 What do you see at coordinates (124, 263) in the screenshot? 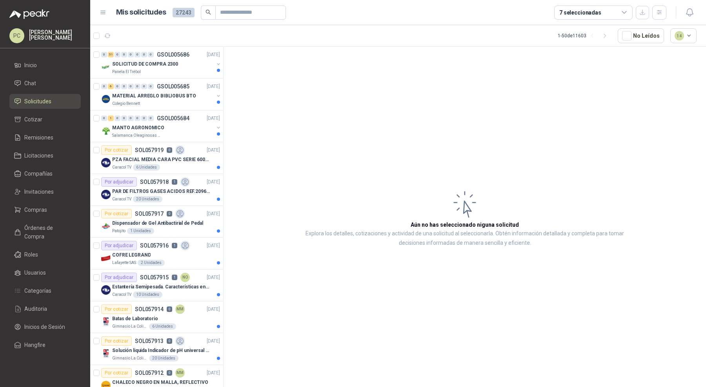
I see `p: Lafayette SAS` at bounding box center [124, 263].